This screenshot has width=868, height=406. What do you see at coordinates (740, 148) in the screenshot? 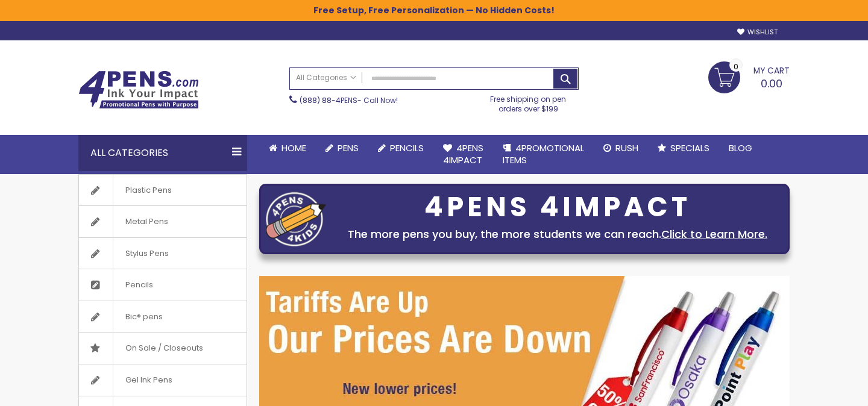
I see `span: Blog` at bounding box center [740, 148].